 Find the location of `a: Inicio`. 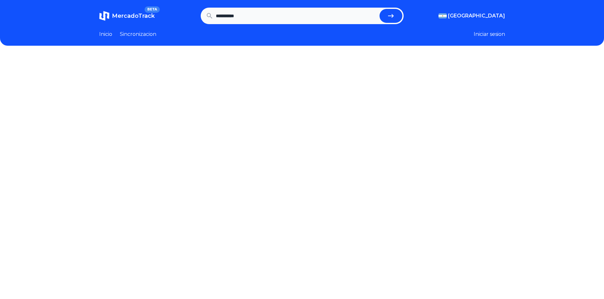

a: Inicio is located at coordinates (106, 34).